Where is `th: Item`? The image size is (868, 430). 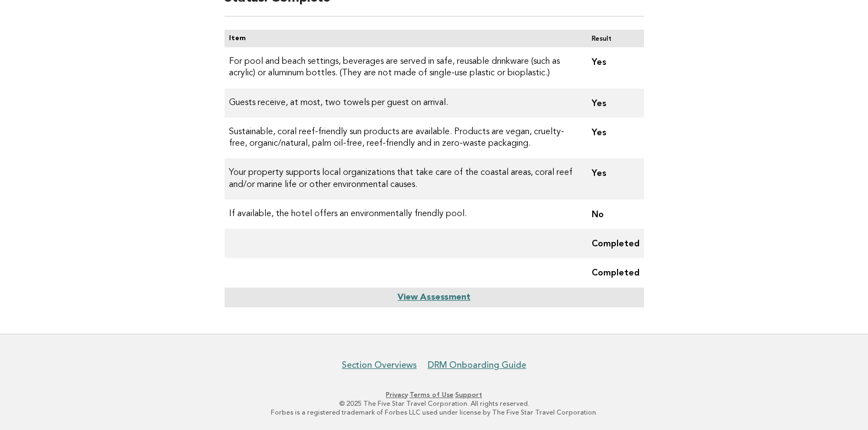
th: Item is located at coordinates (404, 38).